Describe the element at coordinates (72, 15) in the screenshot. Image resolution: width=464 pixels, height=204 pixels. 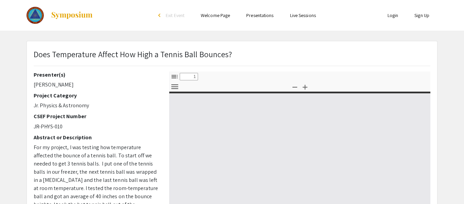
I see `img: Symposium by ForagerOne` at that location.